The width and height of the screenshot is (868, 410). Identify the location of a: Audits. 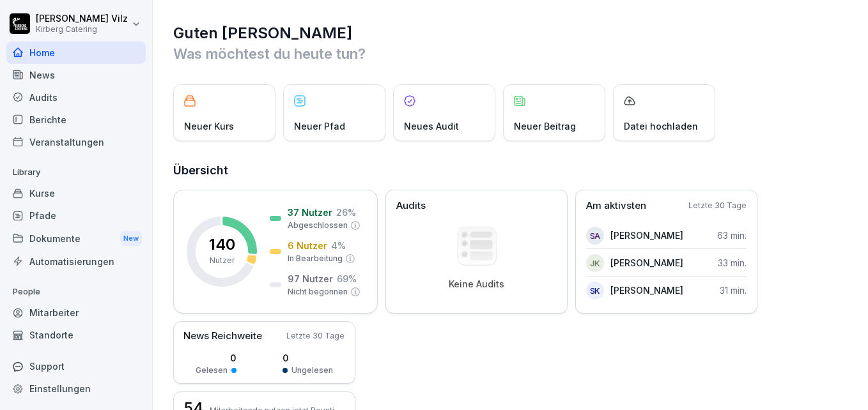
(76, 97).